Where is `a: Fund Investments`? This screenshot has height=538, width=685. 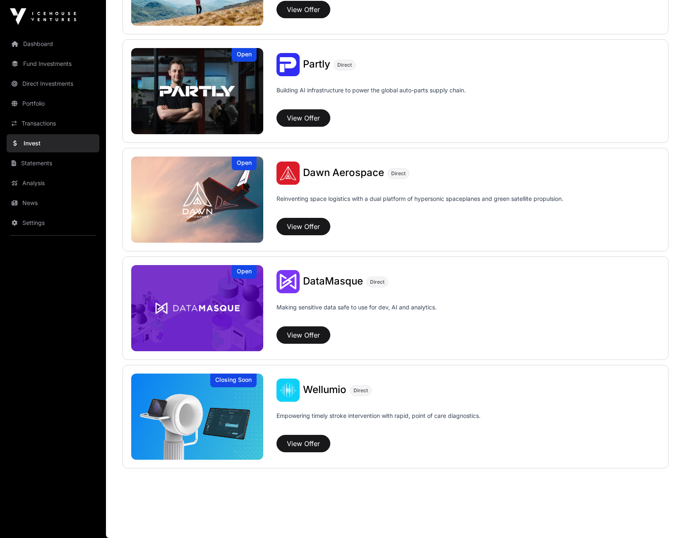 a: Fund Investments is located at coordinates (53, 64).